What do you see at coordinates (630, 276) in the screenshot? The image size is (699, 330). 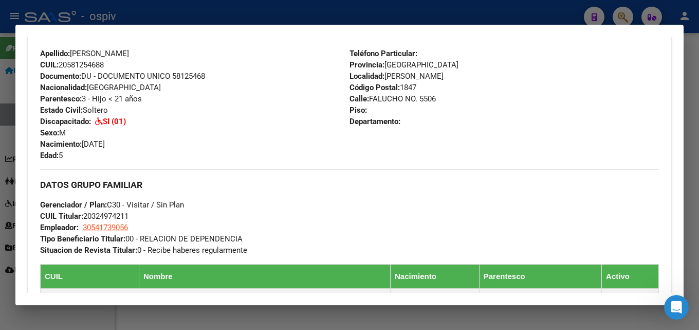 I see `th: Activo` at bounding box center [630, 276].